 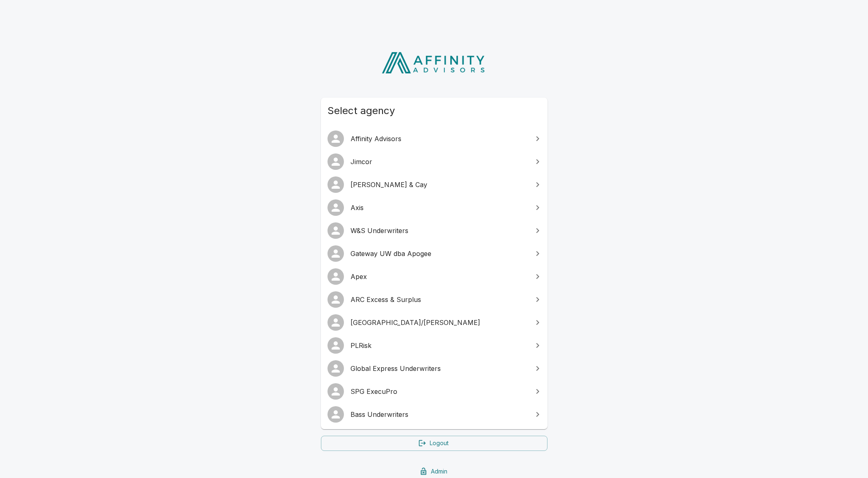 I want to click on a: Jimcor, so click(x=434, y=162).